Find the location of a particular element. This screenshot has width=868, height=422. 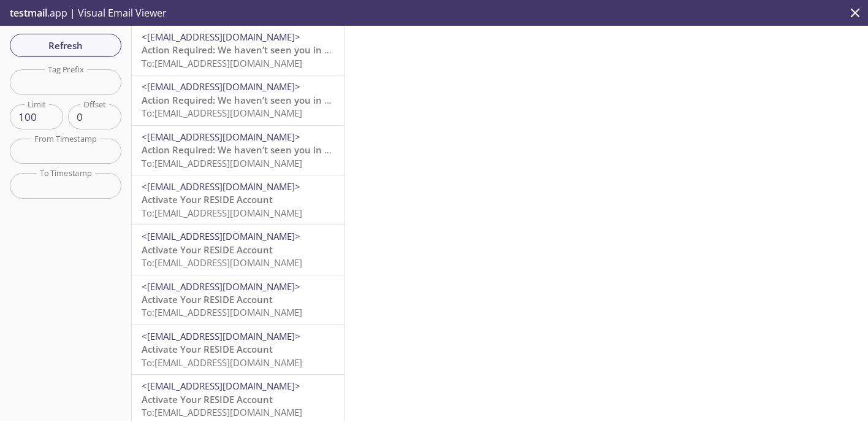

span: testmail is located at coordinates (28, 13).